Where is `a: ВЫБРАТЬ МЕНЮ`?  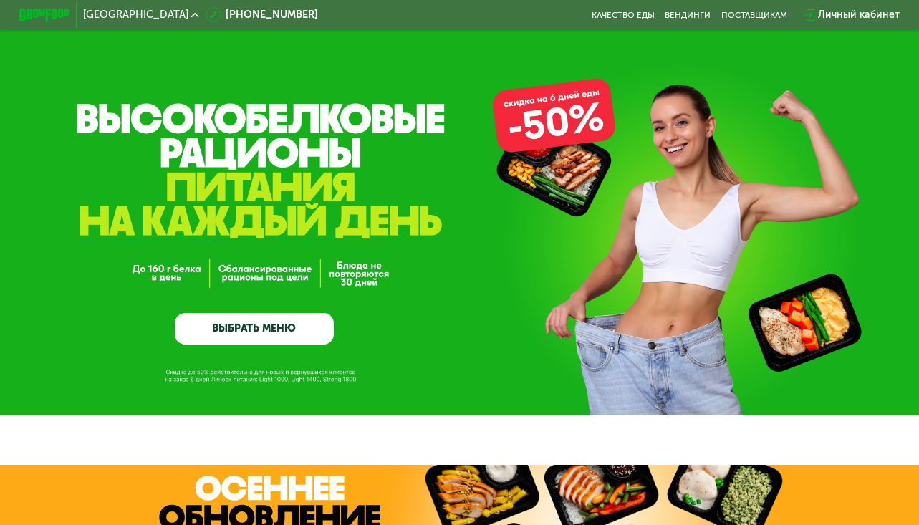
a: ВЫБРАТЬ МЕНЮ is located at coordinates (254, 329).